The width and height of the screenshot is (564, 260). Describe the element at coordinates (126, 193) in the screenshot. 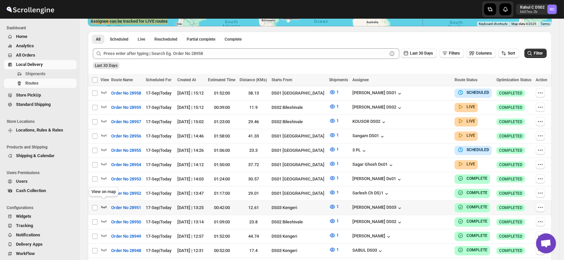

I see `button: Order No 28952` at that location.